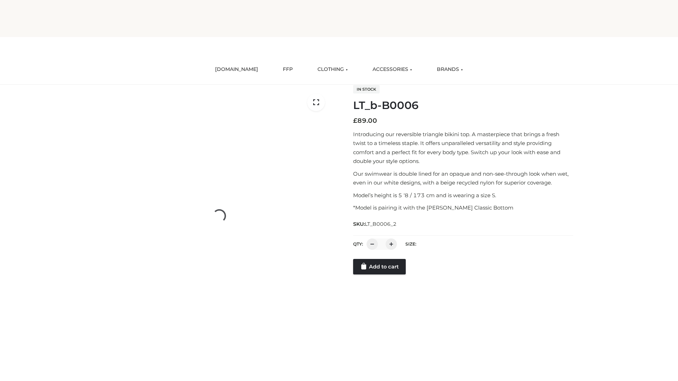  I want to click on p: Model’s height is 5 ‘8 / 173 cm and is wearing a size S., so click(463, 196).